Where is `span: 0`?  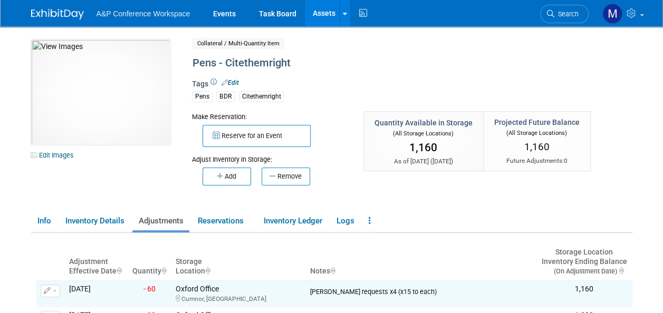 span: 0 is located at coordinates (566, 161).